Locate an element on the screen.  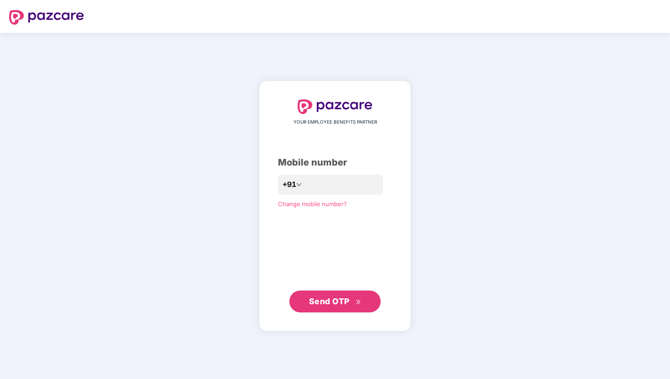
span: YOUR EMPLOYEE BENEFITS PARTNER is located at coordinates (335, 122).